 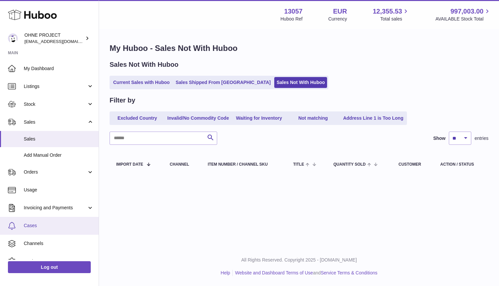 I want to click on div: OHNE PROJECT, so click(x=54, y=38).